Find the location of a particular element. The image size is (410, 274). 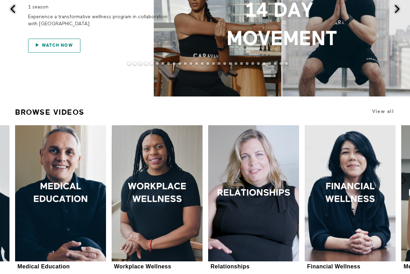

div: Financial Wellness is located at coordinates (334, 266).